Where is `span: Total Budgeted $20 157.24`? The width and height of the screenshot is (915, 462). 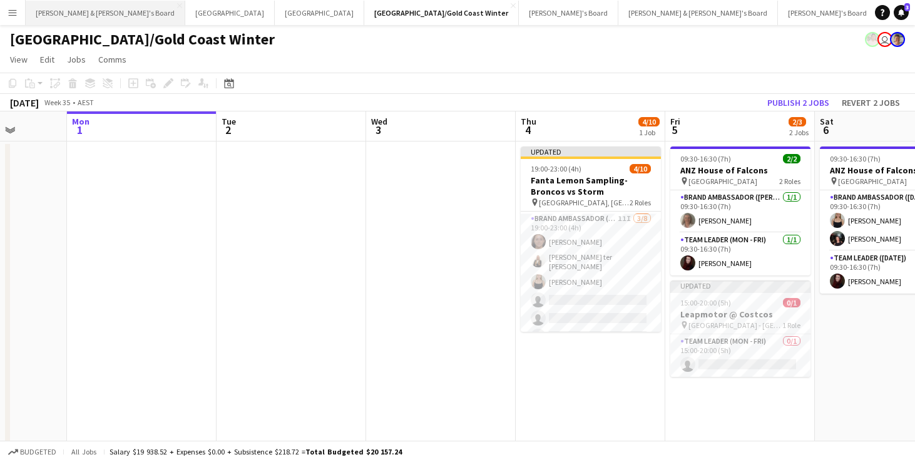 span: Total Budgeted $20 157.24 is located at coordinates (354, 451).